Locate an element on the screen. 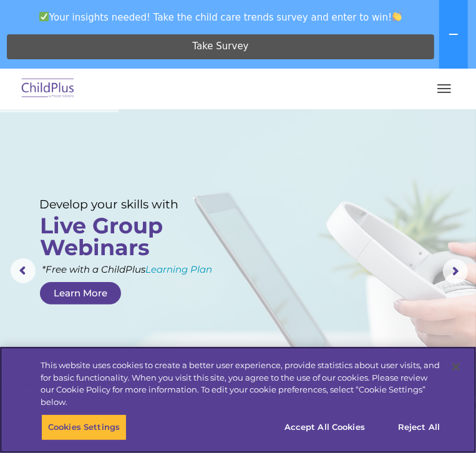 This screenshot has width=476, height=453. button: Close is located at coordinates (456, 367).